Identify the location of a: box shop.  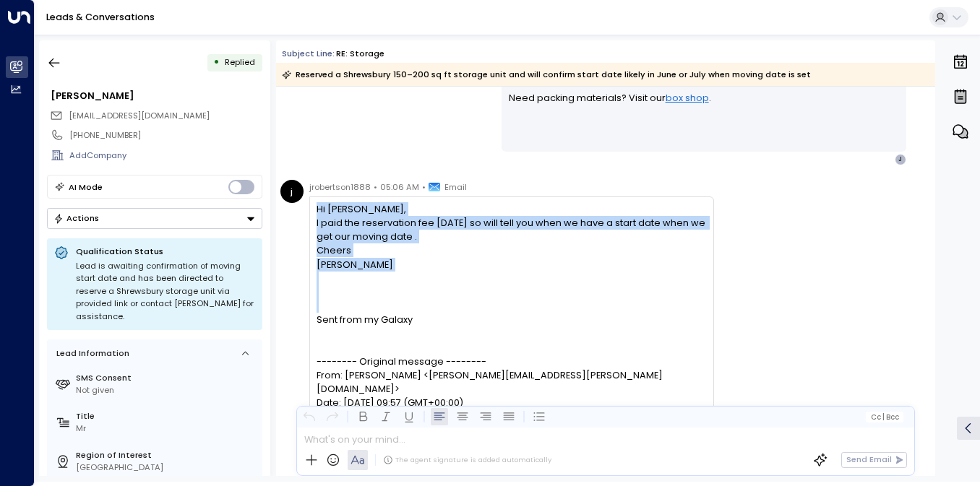
(688, 97).